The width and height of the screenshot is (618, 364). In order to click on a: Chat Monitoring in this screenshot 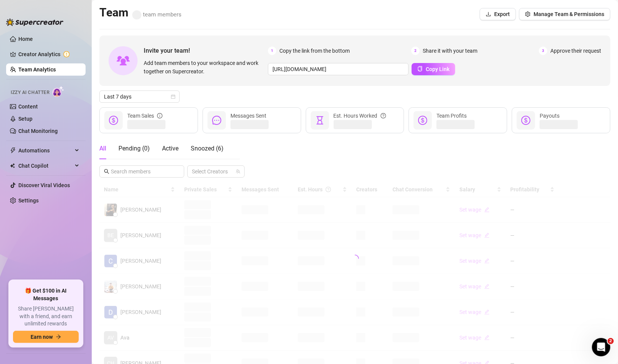, I will do `click(38, 131)`.